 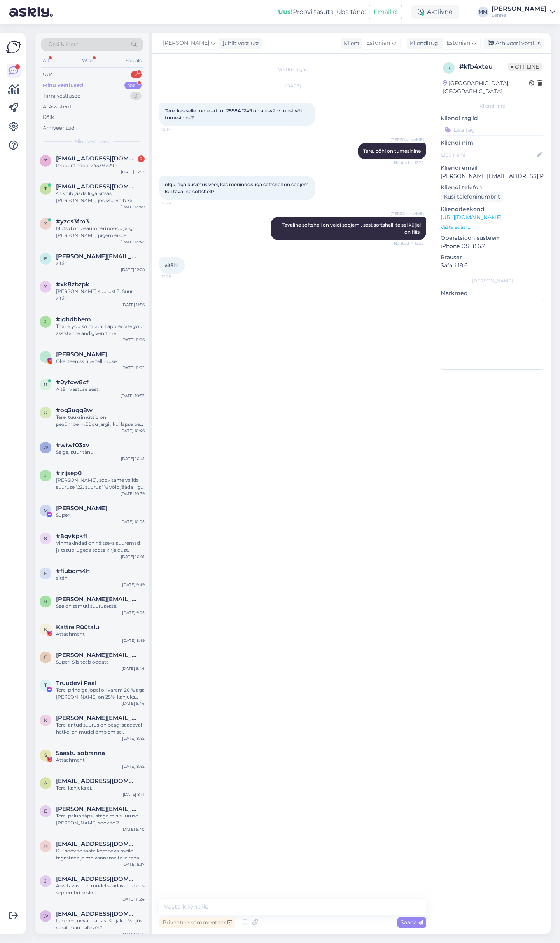 What do you see at coordinates (73, 284) in the screenshot?
I see `span: #xk8zbzpk` at bounding box center [73, 284].